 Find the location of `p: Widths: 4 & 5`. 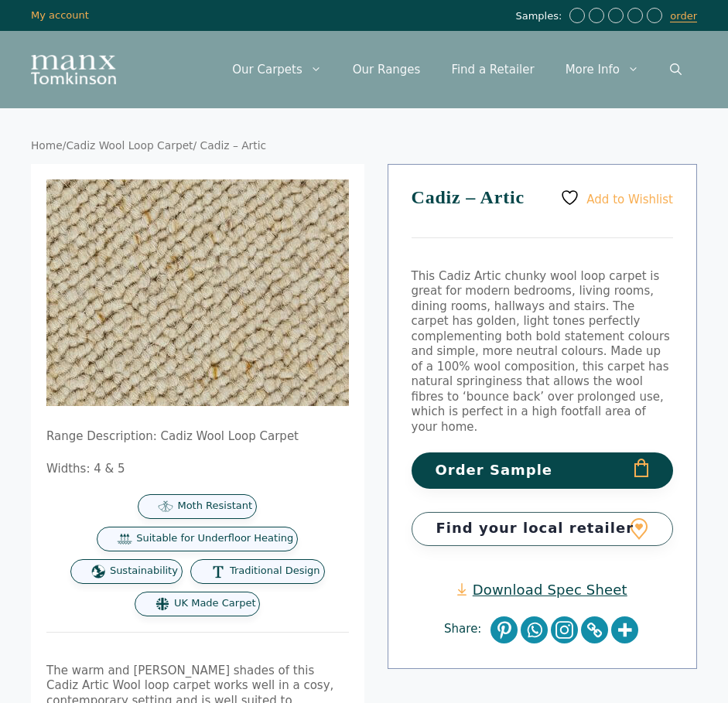

p: Widths: 4 & 5 is located at coordinates (197, 469).